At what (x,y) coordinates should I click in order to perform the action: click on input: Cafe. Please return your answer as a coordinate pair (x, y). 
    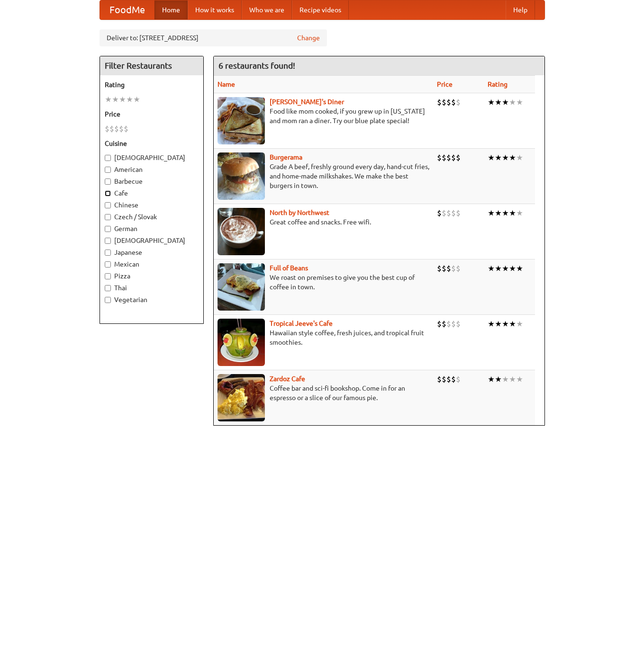
    Looking at the image, I should click on (107, 193).